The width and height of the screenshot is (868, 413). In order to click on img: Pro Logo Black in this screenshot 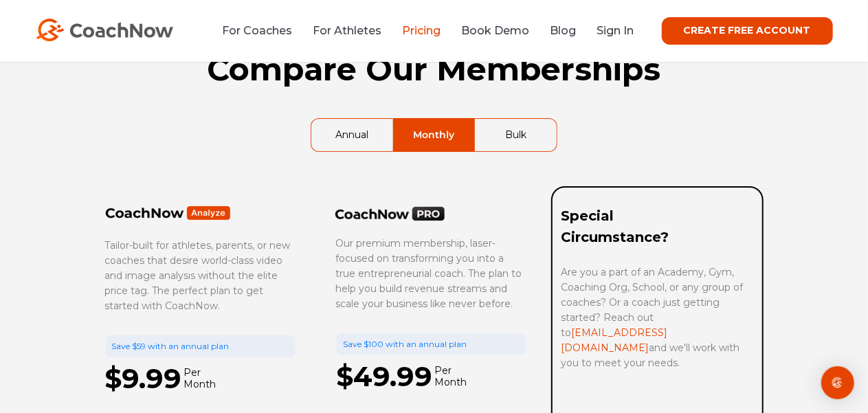, I will do `click(390, 214)`.